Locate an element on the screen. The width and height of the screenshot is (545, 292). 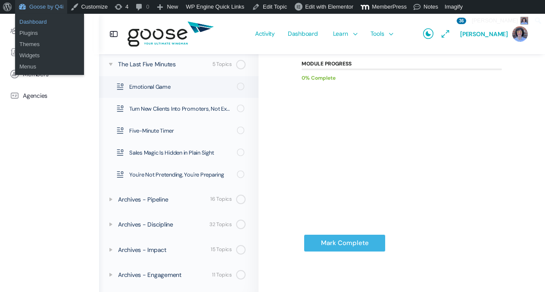
a: Archives - Pipeline 16 Topics is located at coordinates (179, 199).